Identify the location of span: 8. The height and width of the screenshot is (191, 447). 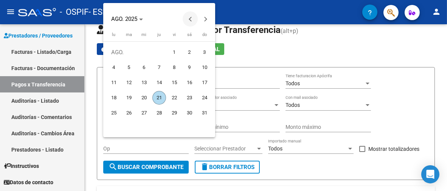
(174, 67).